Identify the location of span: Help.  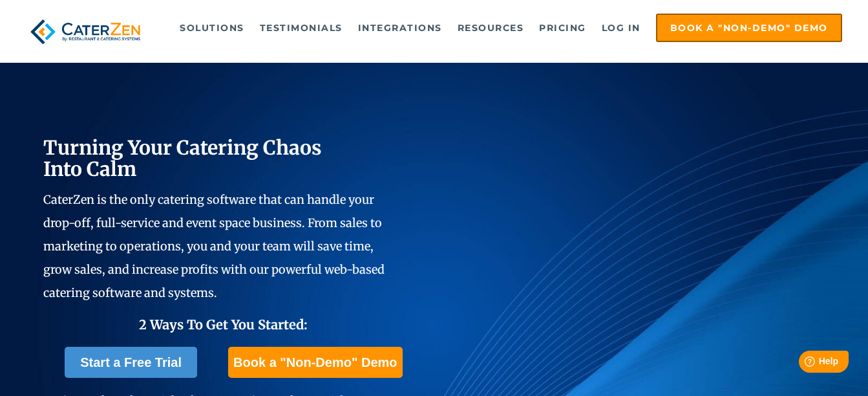
(75, 16).